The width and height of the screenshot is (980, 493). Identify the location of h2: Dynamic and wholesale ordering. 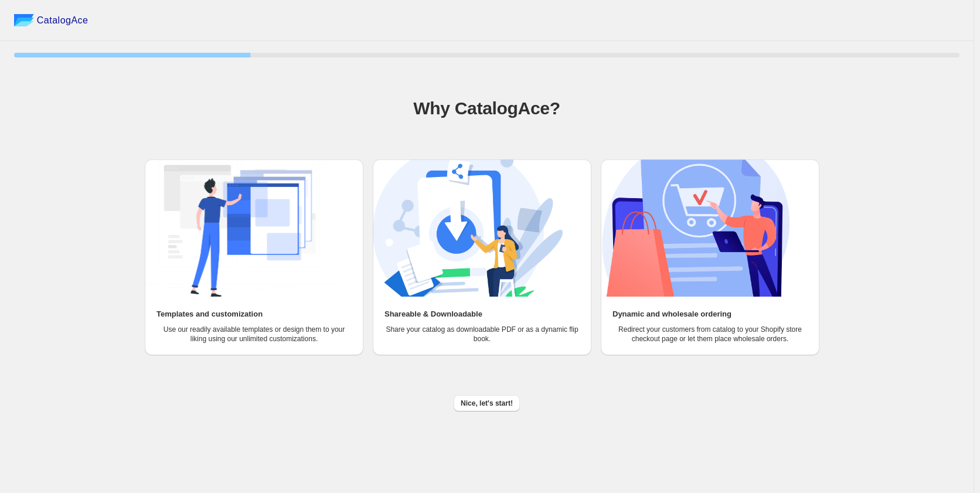
(671, 314).